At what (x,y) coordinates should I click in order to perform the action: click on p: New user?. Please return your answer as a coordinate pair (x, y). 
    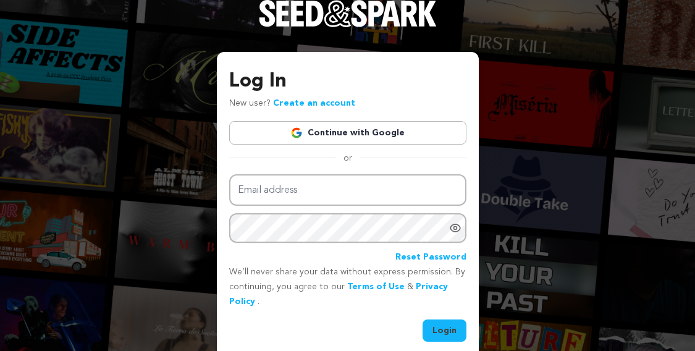
    Looking at the image, I should click on (292, 104).